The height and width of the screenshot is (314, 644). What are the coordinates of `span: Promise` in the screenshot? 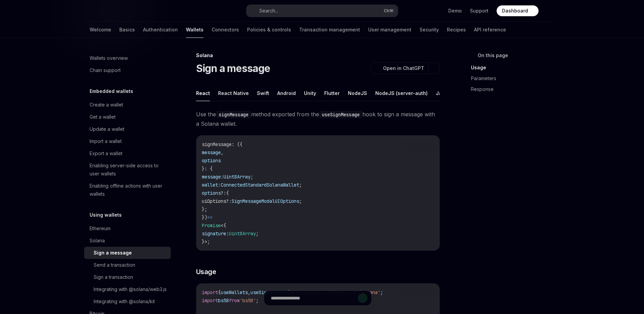 It's located at (211, 225).